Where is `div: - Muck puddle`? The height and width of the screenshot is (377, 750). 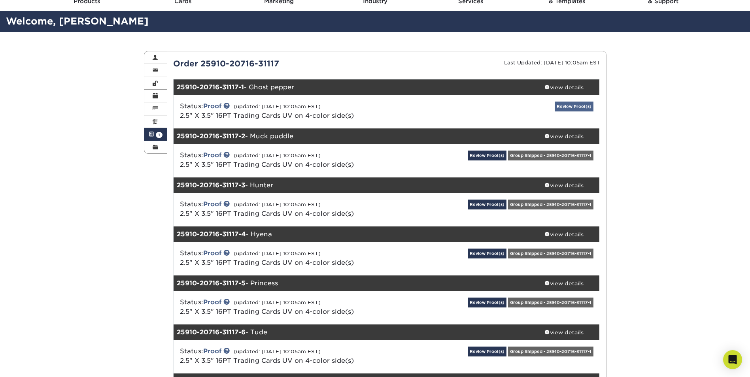
div: - Muck puddle is located at coordinates (351, 136).